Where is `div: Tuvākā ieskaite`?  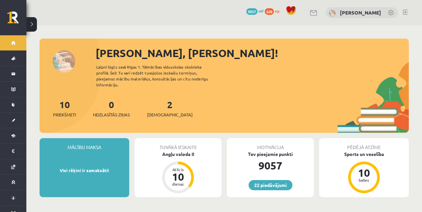
div: Tuvākā ieskaite is located at coordinates (178, 145).